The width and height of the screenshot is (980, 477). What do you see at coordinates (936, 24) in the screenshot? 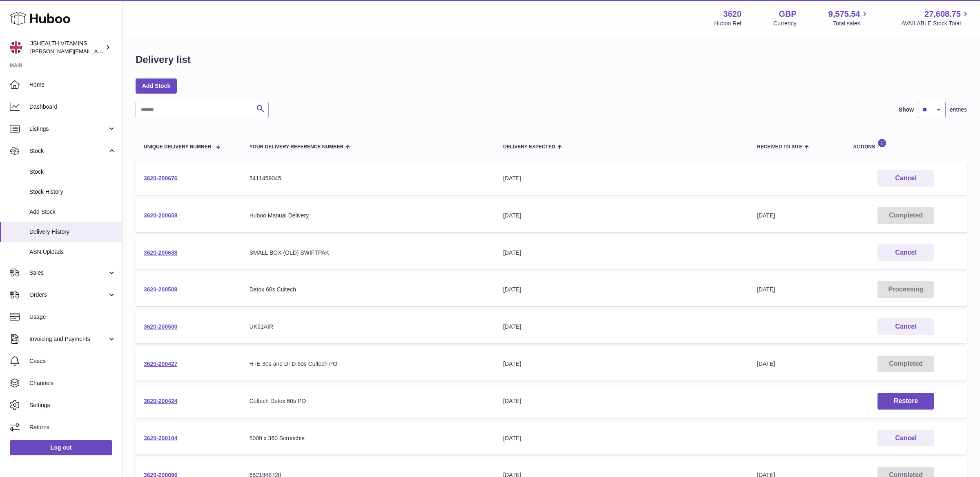
I see `span: AVAILABLE Stock Total` at bounding box center [936, 24].